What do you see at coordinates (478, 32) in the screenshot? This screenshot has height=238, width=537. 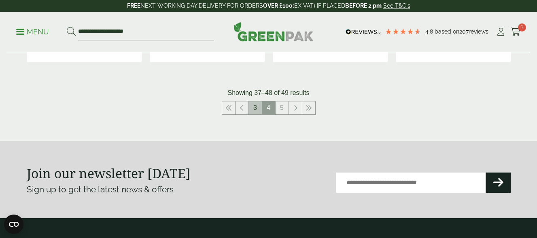 I see `span: reviews` at bounding box center [478, 32].